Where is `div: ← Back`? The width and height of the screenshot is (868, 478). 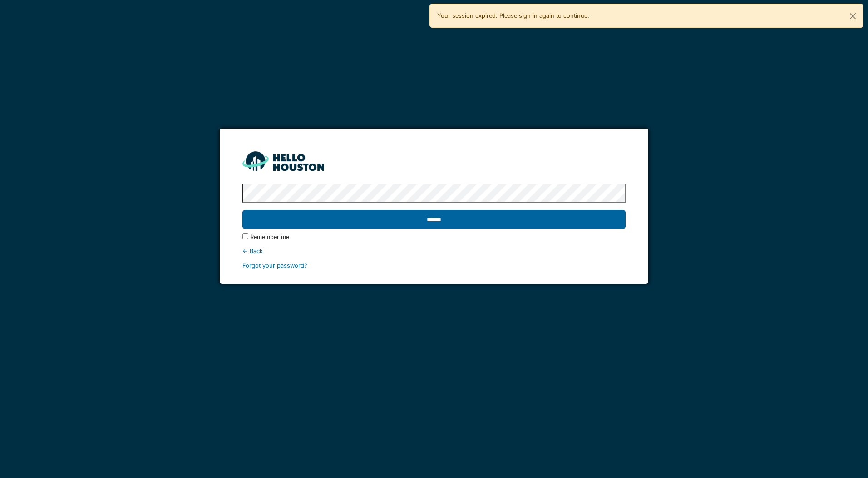 div: ← Back is located at coordinates (434, 251).